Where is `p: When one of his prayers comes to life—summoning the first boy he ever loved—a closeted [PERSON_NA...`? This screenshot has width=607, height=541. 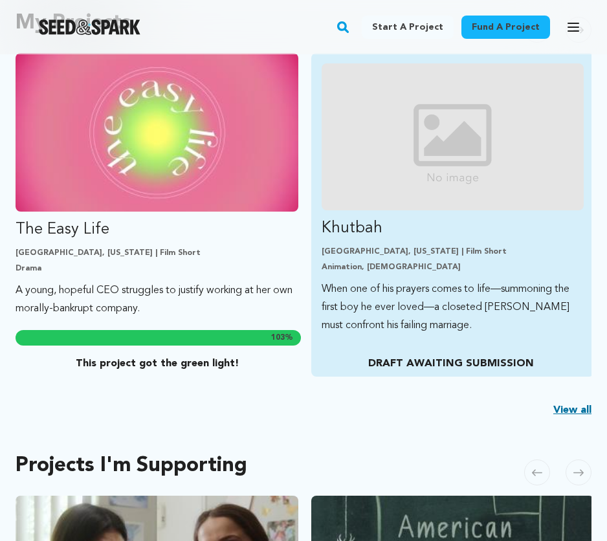
p: When one of his prayers comes to life—summoning the first boy he ever loved—a closeted [PERSON_NA... is located at coordinates (452, 307).